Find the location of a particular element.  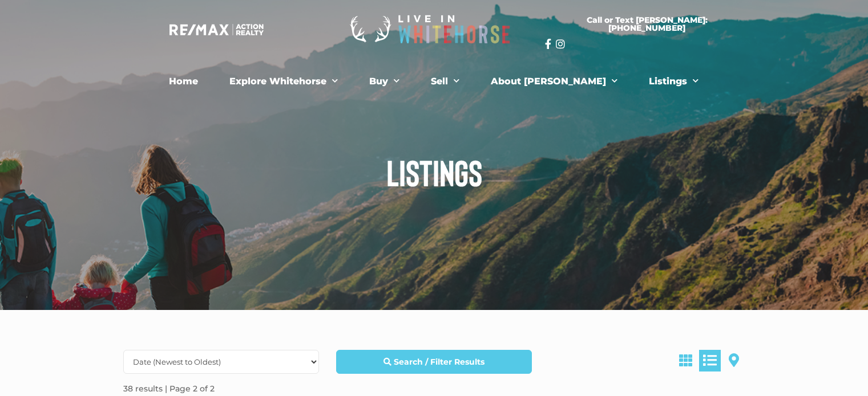

strong: Search / Filter Results is located at coordinates (439, 362).